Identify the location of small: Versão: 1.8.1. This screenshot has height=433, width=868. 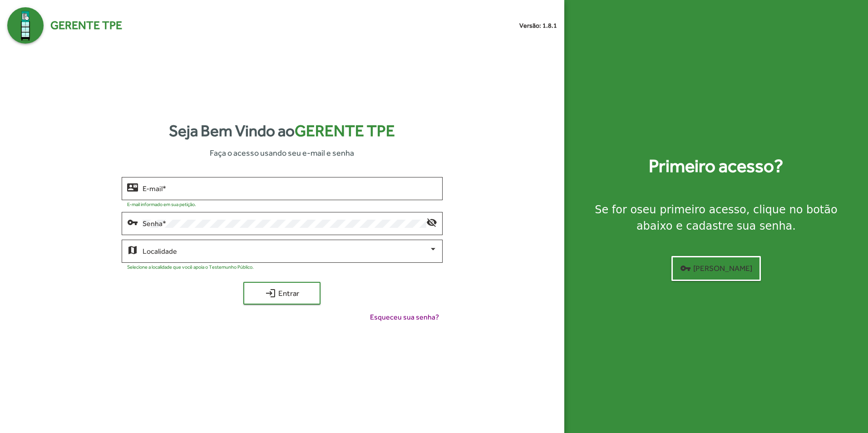
(537, 26).